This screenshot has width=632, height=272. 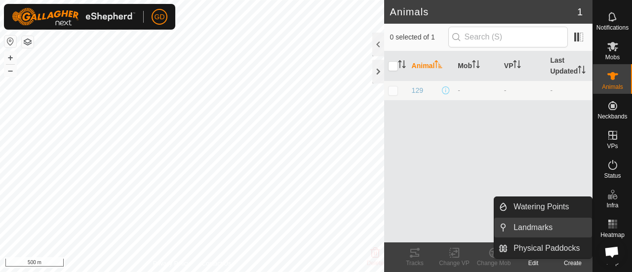 What do you see at coordinates (415, 263) in the screenshot?
I see `div: Tracks` at bounding box center [415, 263].